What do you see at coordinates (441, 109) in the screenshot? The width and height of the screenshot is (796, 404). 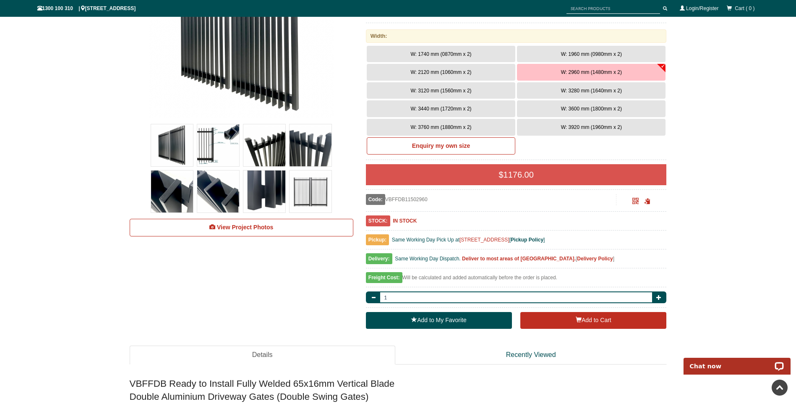 I see `span: W: 3440 mm (1720mm x 2)` at bounding box center [441, 109].